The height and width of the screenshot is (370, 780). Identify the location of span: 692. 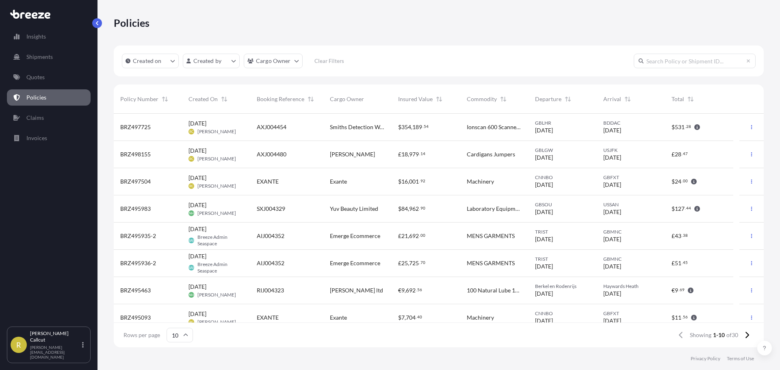
(414, 236).